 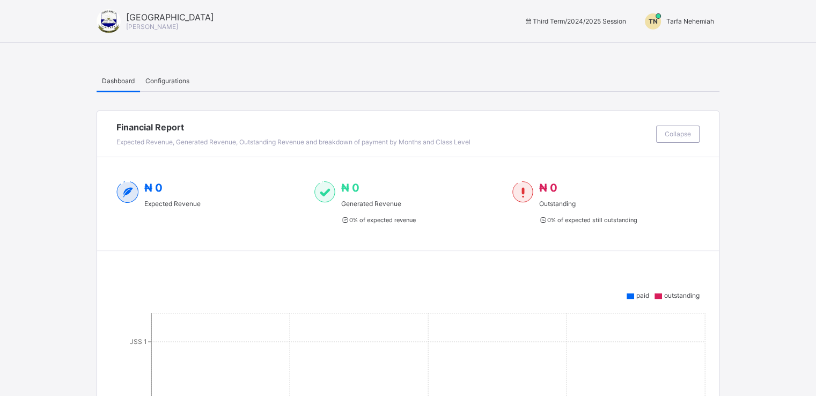 I want to click on tspan: JSS 1, so click(x=138, y=341).